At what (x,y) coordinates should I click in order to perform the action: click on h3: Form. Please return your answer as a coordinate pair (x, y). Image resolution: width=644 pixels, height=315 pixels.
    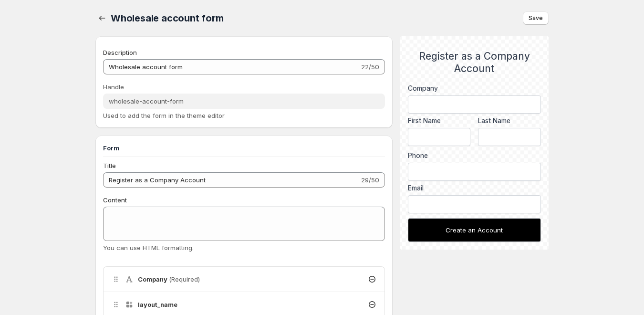
    Looking at the image, I should click on (244, 148).